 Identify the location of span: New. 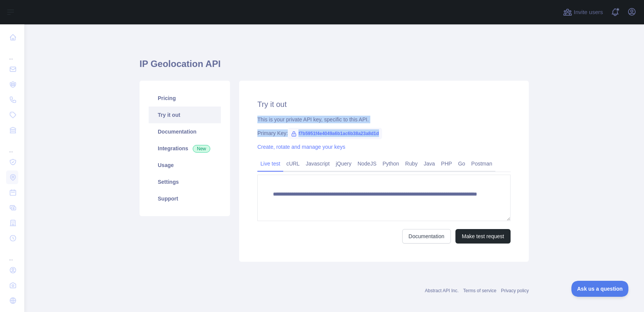
(201, 149).